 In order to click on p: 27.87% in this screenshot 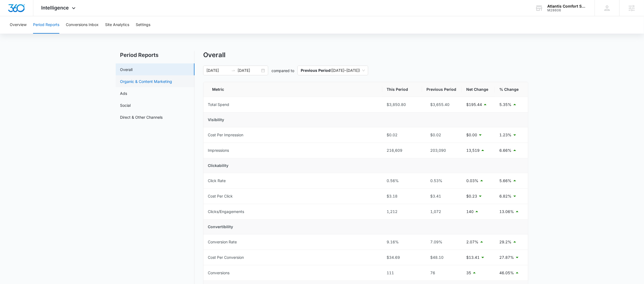, I will do `click(507, 258)`.